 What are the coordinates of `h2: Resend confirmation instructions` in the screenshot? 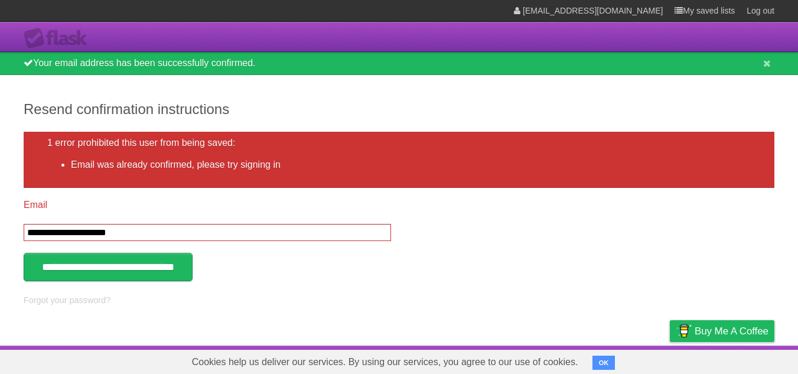 It's located at (399, 109).